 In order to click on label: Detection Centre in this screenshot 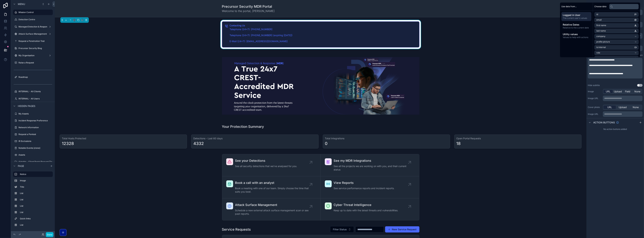, I will do `click(35, 19)`.